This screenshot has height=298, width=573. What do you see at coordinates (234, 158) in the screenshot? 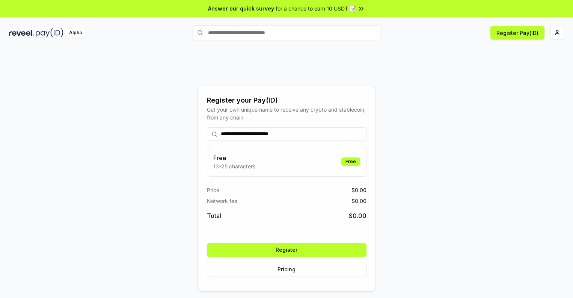
I see `h3: Free` at bounding box center [234, 158].